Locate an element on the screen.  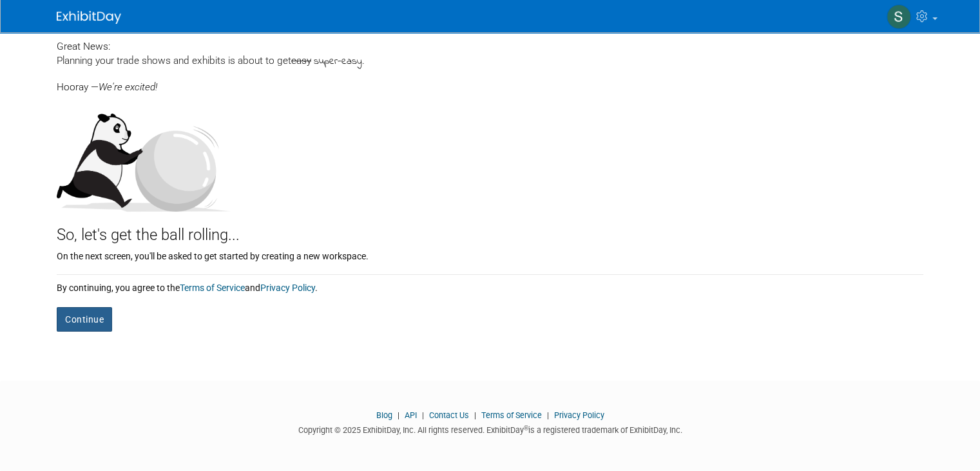
div: Planning your trade shows and exhibits is about to get . is located at coordinates (490, 61).